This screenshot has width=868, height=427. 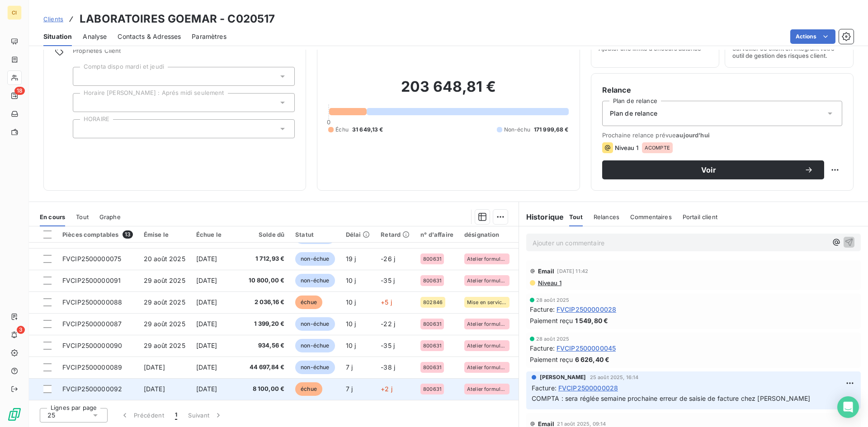 I want to click on span: 3, so click(x=21, y=329).